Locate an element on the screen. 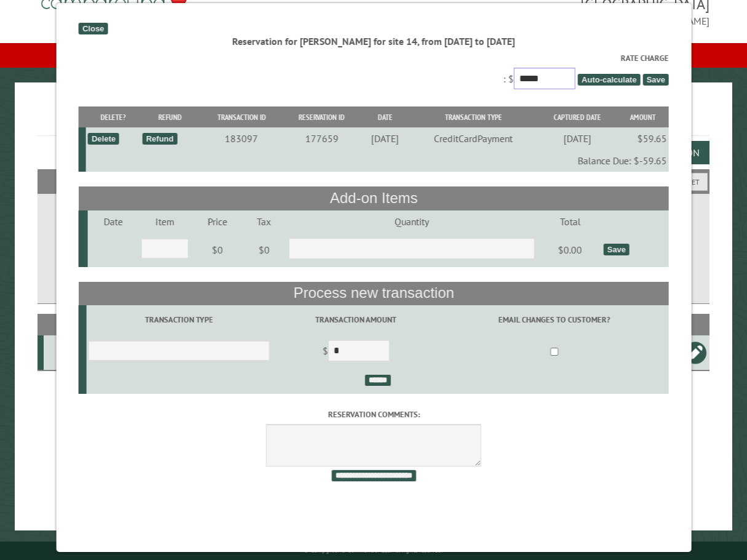 This screenshot has height=560, width=747. th: Captured Date is located at coordinates (577, 117).